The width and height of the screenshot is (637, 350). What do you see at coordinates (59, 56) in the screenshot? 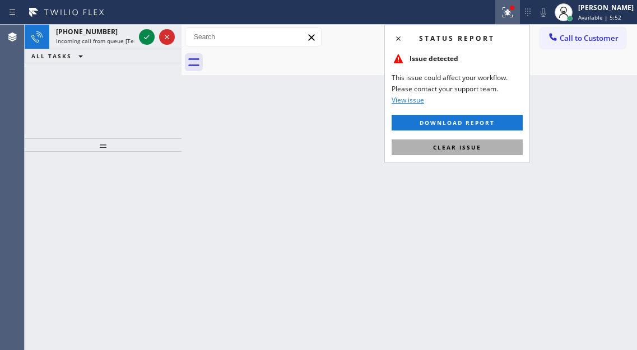
I see `button: ALL TASKS` at bounding box center [59, 56].